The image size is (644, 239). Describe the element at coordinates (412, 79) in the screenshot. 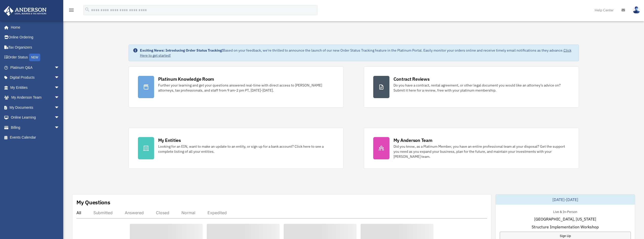

I see `div: Contract Reviews` at that location.